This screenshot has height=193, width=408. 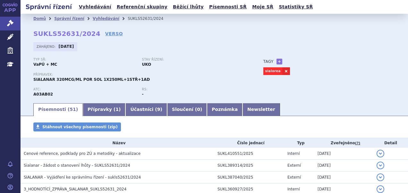 What do you see at coordinates (159, 109) in the screenshot?
I see `span: 9` at bounding box center [159, 109].